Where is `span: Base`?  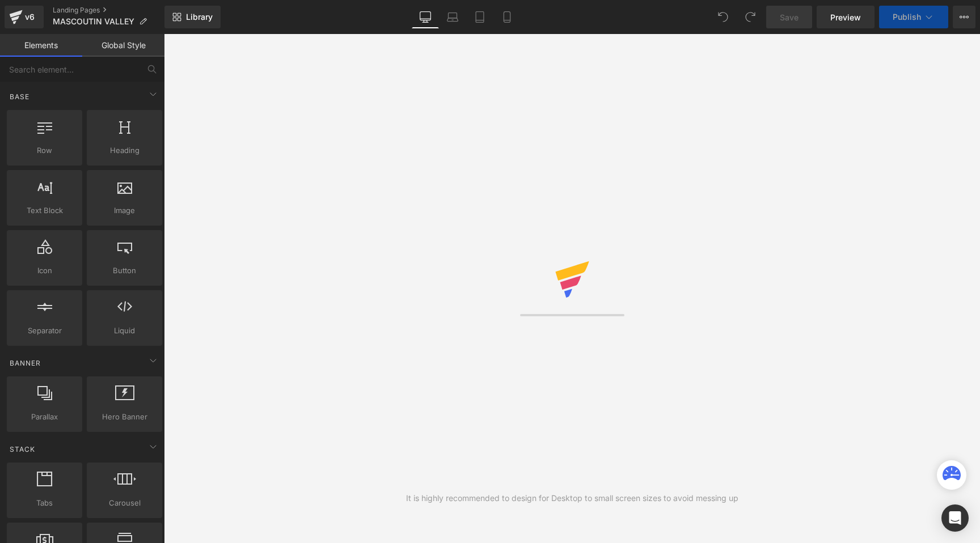 span: Base is located at coordinates (19, 97).